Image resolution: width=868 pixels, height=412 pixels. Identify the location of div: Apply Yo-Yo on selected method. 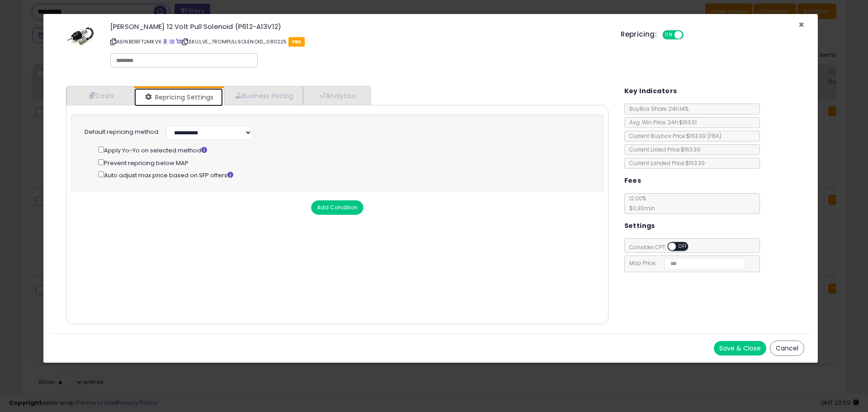
(343, 150).